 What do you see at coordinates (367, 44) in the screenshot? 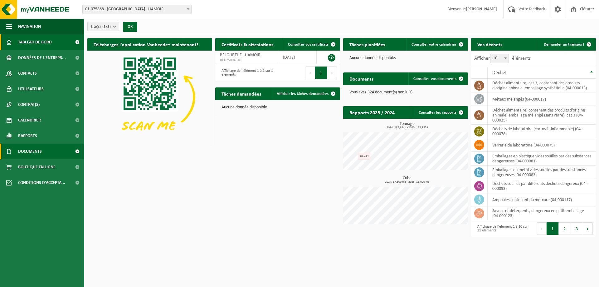
I see `h2: Tâches planifiées` at bounding box center [367, 44].